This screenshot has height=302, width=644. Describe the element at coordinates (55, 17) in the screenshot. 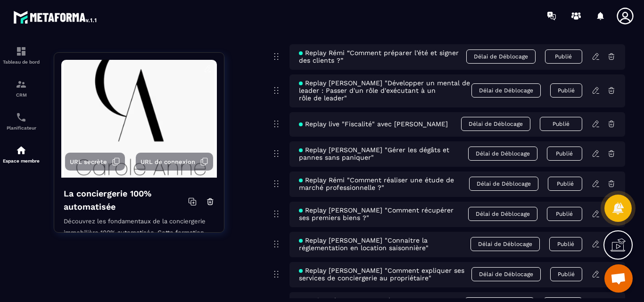

I see `img: logo` at that location.